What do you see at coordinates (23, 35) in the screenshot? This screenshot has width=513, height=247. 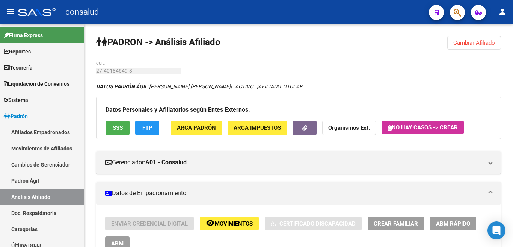 I see `span: Firma Express` at bounding box center [23, 35].